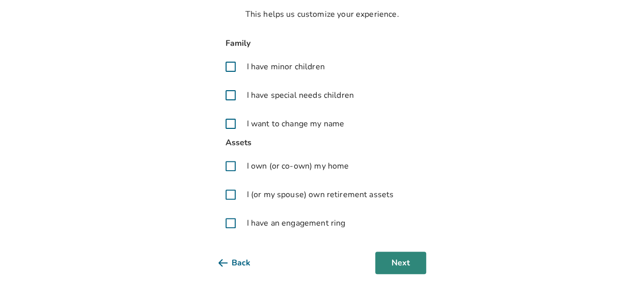  Describe the element at coordinates (298, 166) in the screenshot. I see `span: I own (or co-own) my home` at that location.